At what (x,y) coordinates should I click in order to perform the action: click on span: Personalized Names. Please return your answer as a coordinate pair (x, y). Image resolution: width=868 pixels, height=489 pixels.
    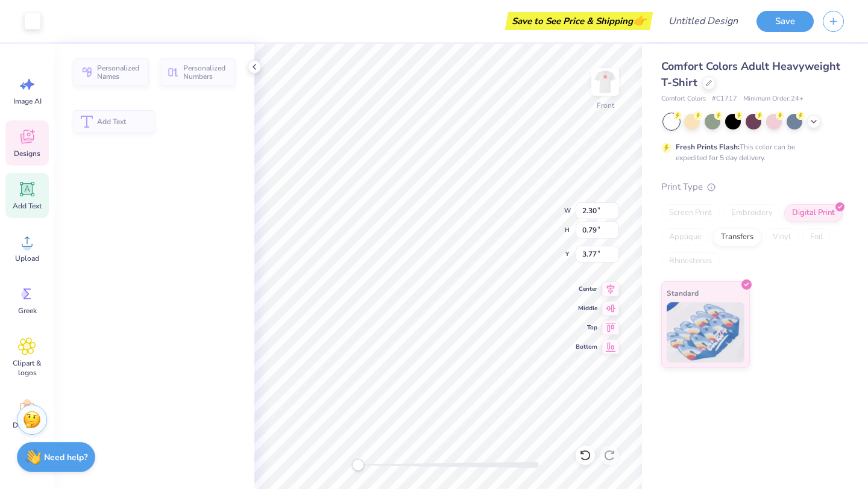
    Looking at the image, I should click on (120, 72).